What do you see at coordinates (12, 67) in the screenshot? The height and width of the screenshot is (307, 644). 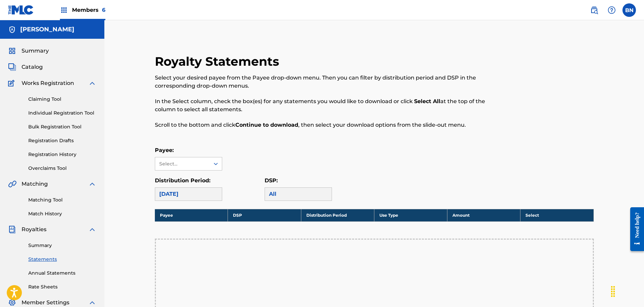 I see `img: Catalog` at bounding box center [12, 67].